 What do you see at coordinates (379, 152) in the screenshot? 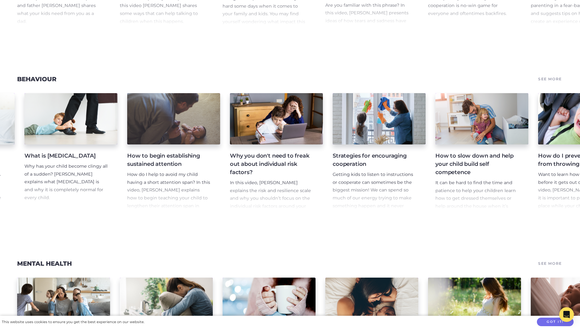
I see `a: Strategies for encouraging cooperation Getting kids to listen to instructions or cooperate can so...` at bounding box center [379, 152].